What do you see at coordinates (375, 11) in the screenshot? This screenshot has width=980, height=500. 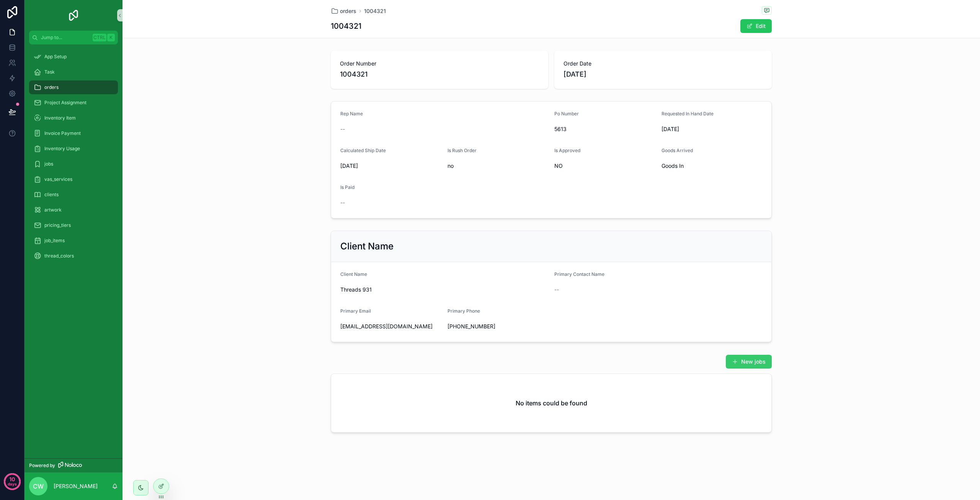 I see `a: 1004321` at bounding box center [375, 11].